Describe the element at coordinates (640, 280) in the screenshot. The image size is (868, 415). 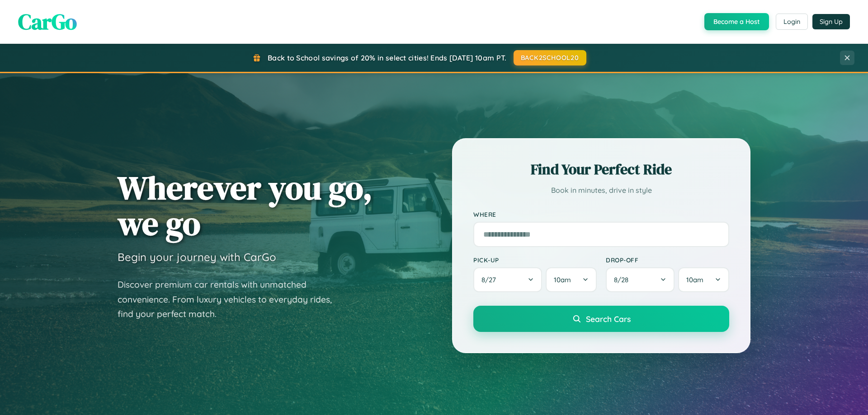
I see `button: 8/28` at that location.